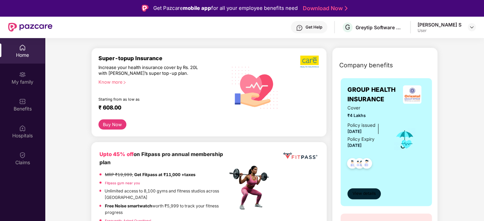 This screenshot has height=221, width=484. I want to click on div: Know more, so click(161, 82).